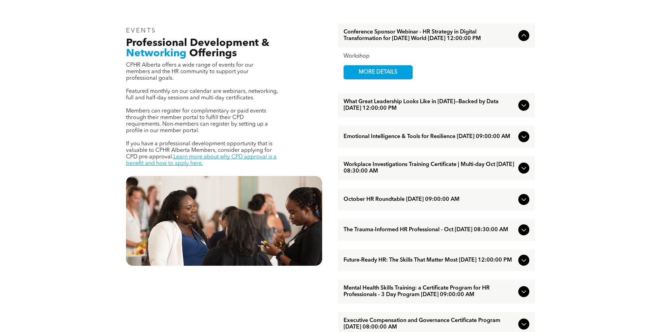  Describe the element at coordinates (156, 53) in the screenshot. I see `span: Networking` at that location.